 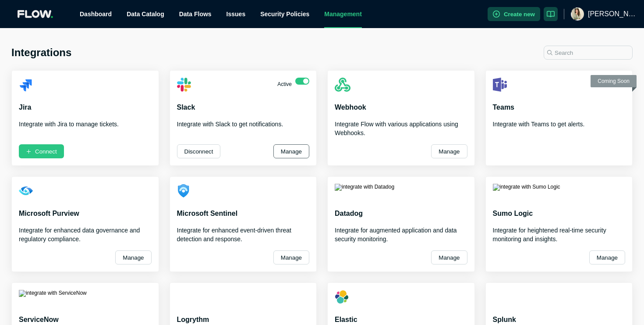 I want to click on a: Dashboard, so click(x=95, y=14).